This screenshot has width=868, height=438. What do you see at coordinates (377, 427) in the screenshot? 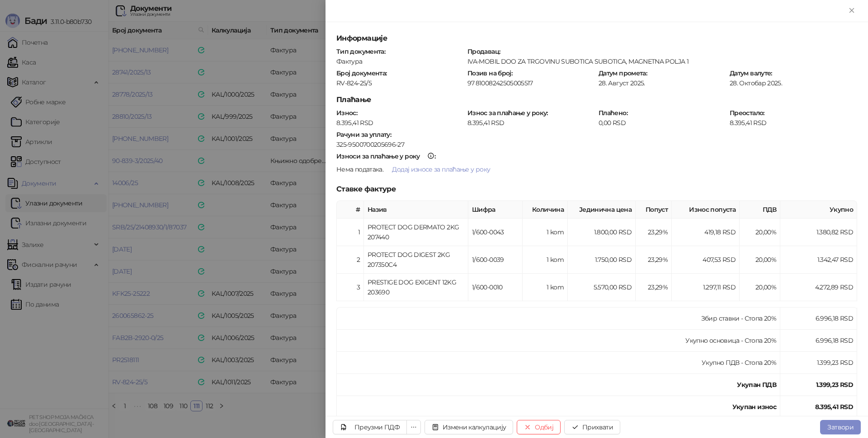
I see `div: Преузми ПДФ` at bounding box center [377, 427].